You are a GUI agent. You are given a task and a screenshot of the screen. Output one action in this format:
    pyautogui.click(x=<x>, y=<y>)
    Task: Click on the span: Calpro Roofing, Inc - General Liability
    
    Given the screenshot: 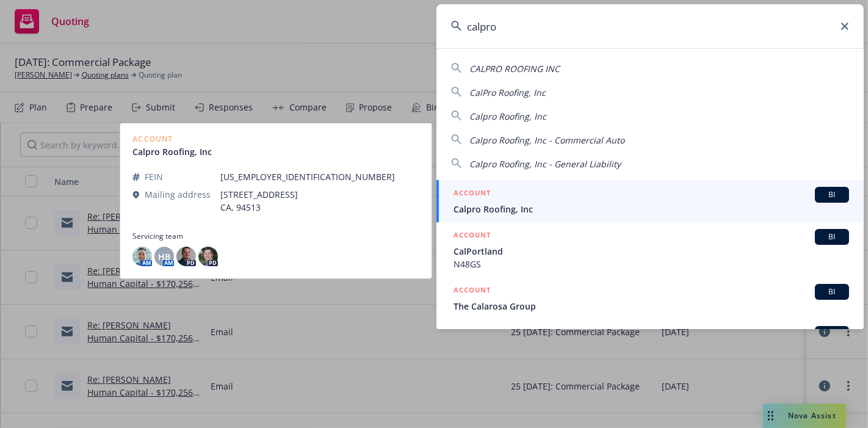 What is the action you would take?
    pyautogui.click(x=545, y=164)
    